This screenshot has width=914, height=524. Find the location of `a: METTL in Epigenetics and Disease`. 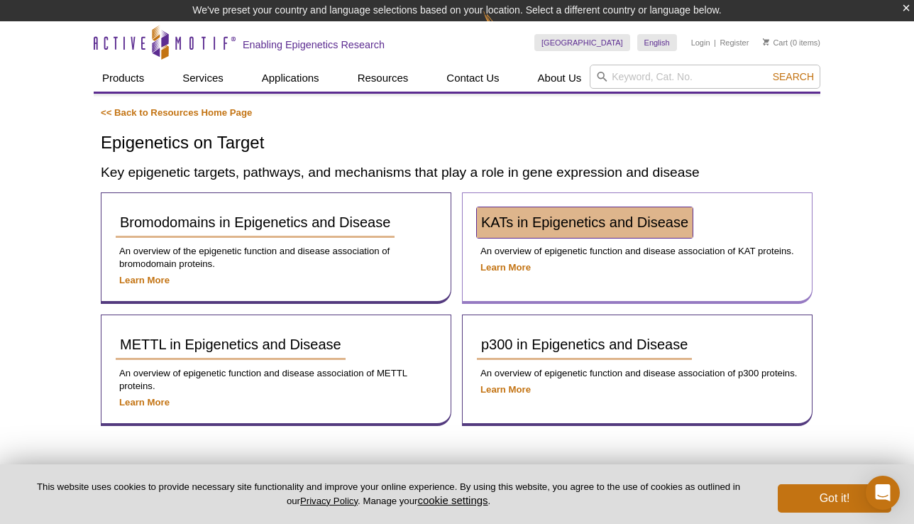

a: METTL in Epigenetics and Disease is located at coordinates (231, 344).